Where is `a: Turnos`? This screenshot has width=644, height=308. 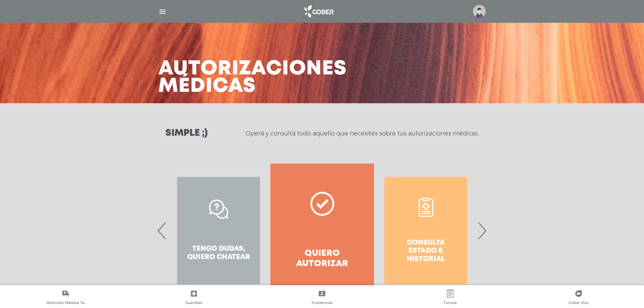 a: Turnos is located at coordinates (450, 298).